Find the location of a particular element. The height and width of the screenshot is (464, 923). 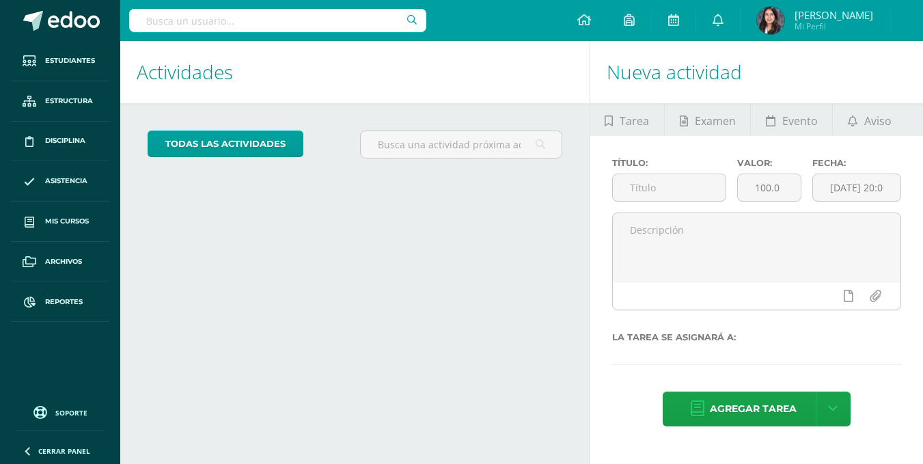

label: Valor: is located at coordinates (769, 163).